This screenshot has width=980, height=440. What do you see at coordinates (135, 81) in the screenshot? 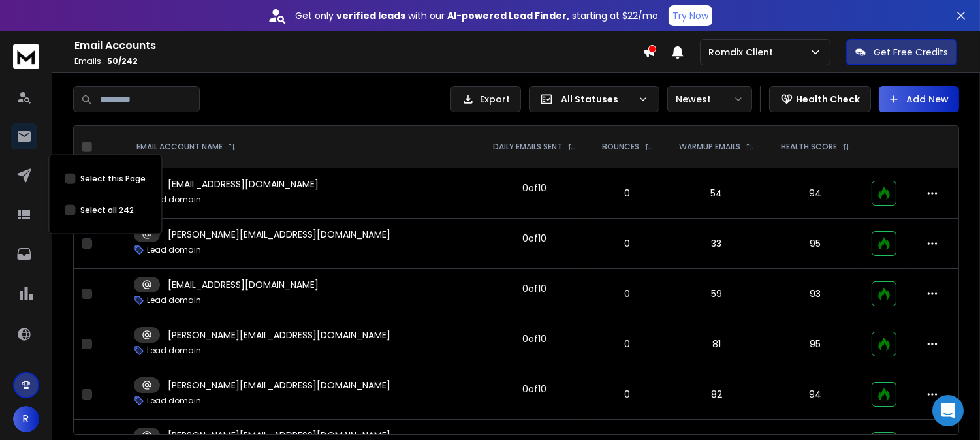
I see `img: tab_keywords_by_traffic_grey.svg` at bounding box center [135, 81].